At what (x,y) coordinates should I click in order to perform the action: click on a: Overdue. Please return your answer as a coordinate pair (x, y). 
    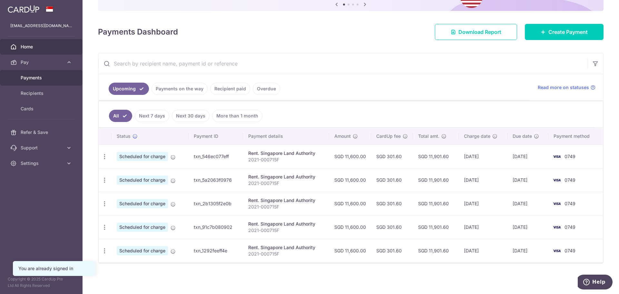
    Looking at the image, I should click on (266, 89).